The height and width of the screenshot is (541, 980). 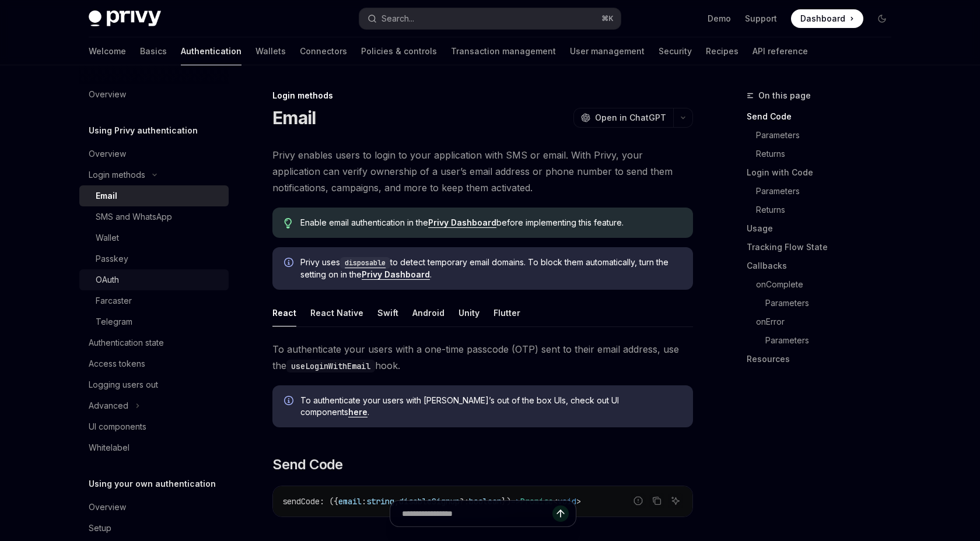 I want to click on a: Policies & controls, so click(x=399, y=51).